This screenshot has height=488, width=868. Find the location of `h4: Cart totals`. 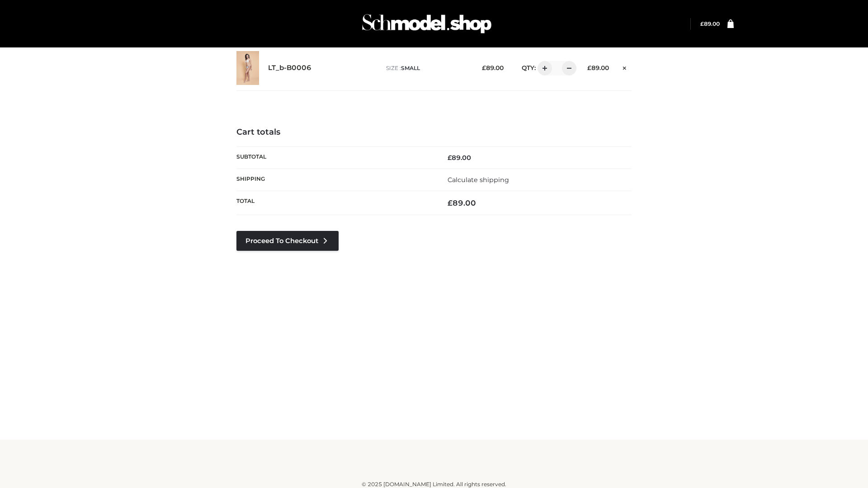

h4: Cart totals is located at coordinates (434, 133).